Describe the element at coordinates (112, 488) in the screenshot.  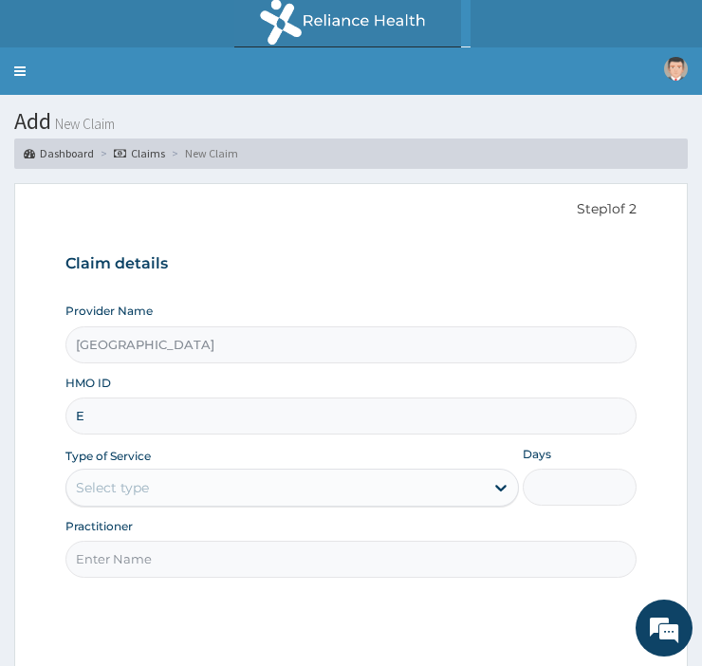
I see `div: Select type` at that location.